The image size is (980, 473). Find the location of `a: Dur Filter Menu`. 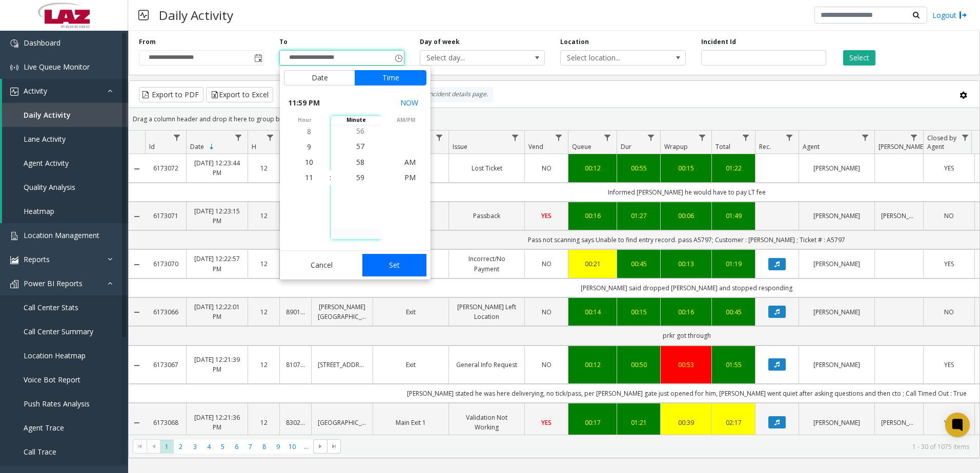

a: Dur Filter Menu is located at coordinates (651, 138).